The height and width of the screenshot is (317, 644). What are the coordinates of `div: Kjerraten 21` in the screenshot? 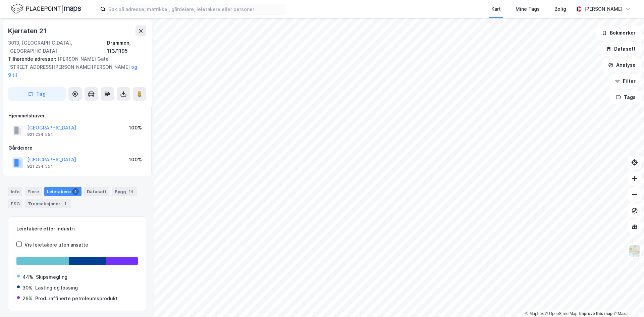 It's located at (28, 31).